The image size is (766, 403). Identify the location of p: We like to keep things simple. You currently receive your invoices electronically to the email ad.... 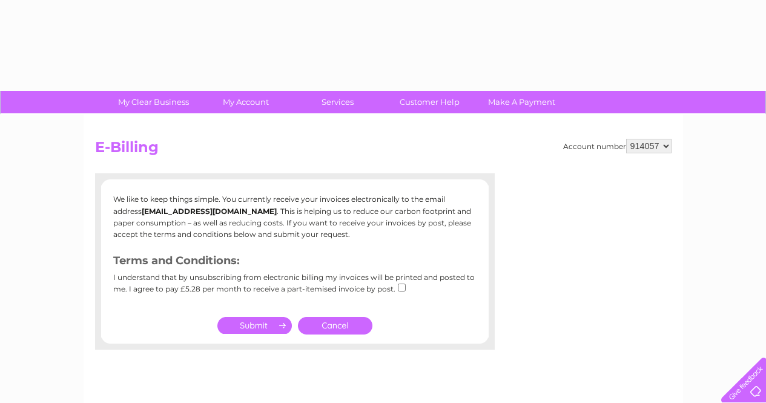
(295, 216).